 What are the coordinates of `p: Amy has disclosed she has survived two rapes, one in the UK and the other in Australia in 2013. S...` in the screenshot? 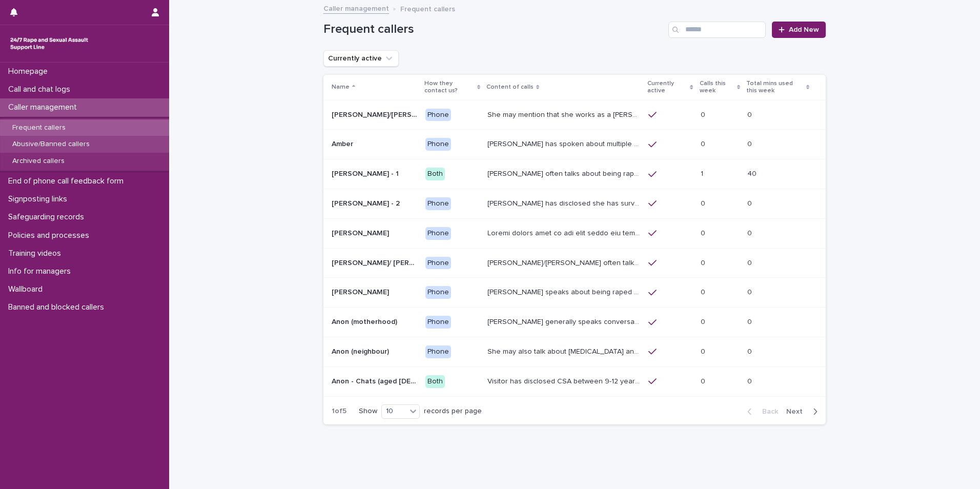 It's located at (565, 203).